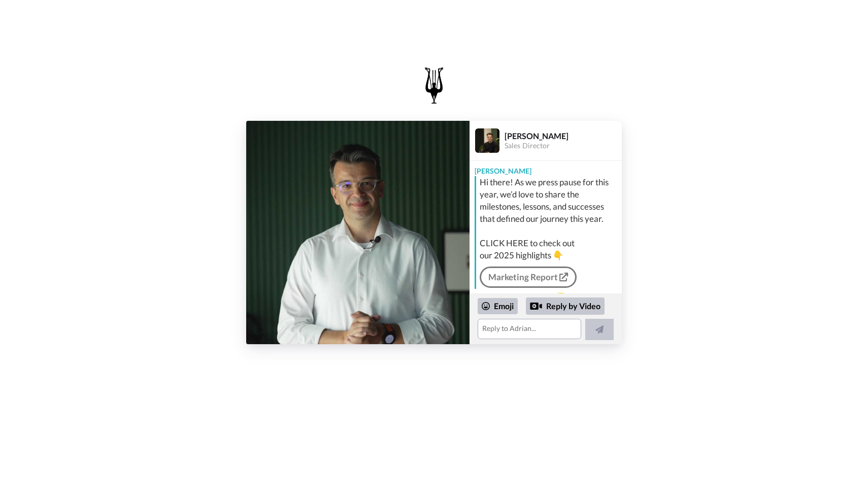  What do you see at coordinates (546, 303) in the screenshot?
I see `img: message.svg` at bounding box center [546, 303].